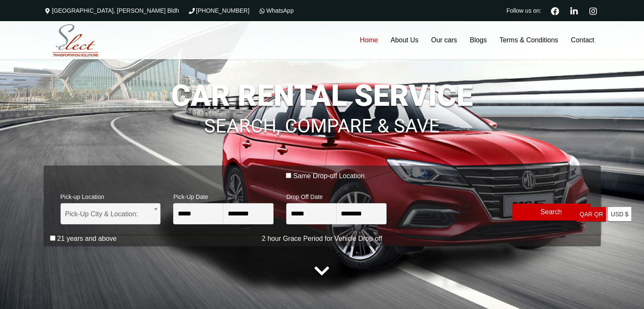  Describe the element at coordinates (275, 11) in the screenshot. I see `a: WhatsApp` at that location.